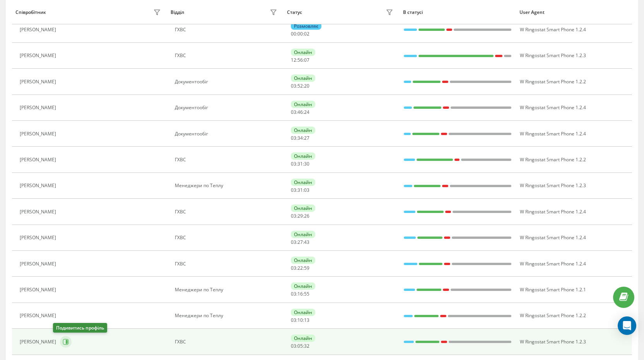 The height and width of the screenshot is (360, 644). What do you see at coordinates (80, 328) in the screenshot?
I see `div: Подивитись профіль` at bounding box center [80, 328].